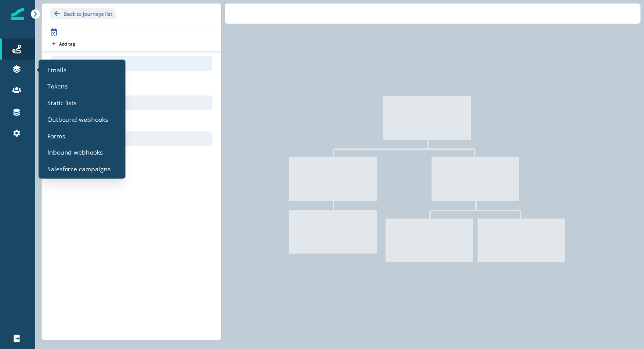 The width and height of the screenshot is (644, 349). I want to click on a: Salesforce campaigns, so click(82, 168).